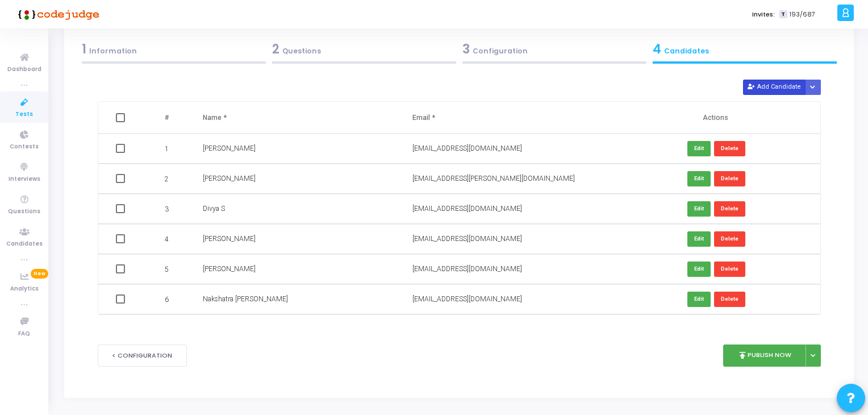 This screenshot has width=868, height=415. What do you see at coordinates (554, 52) in the screenshot?
I see `a: 3Configuration` at bounding box center [554, 52].